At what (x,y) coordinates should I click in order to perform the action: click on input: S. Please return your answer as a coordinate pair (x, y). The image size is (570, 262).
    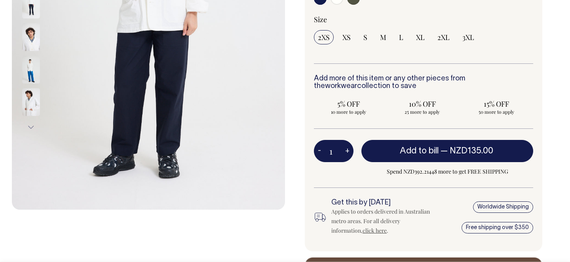
    Looking at the image, I should click on (365, 37).